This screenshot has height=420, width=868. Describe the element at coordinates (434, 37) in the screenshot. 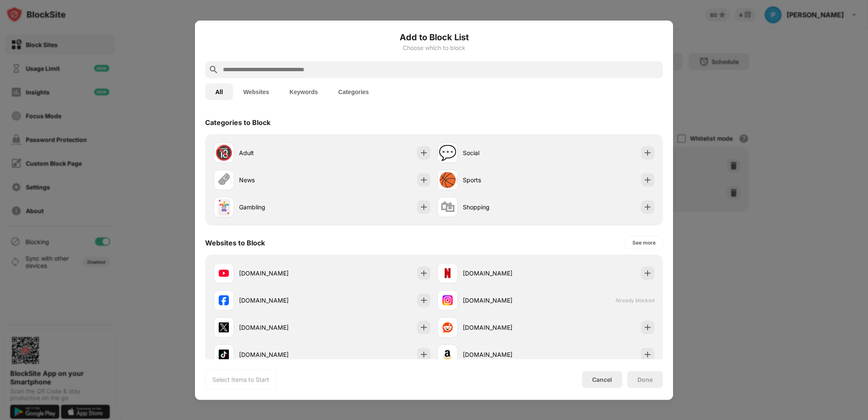

I see `h6: Add to Block List` at that location.